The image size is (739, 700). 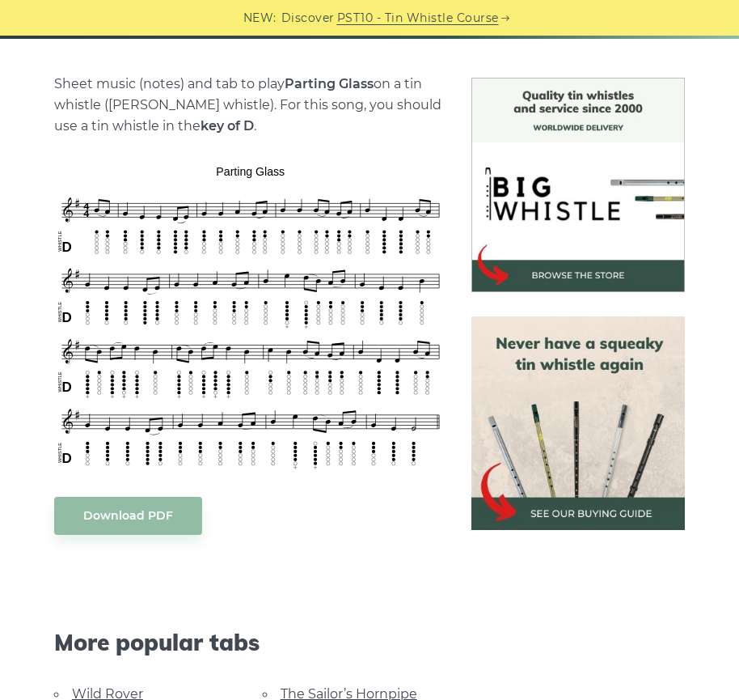 What do you see at coordinates (308, 18) in the screenshot?
I see `span: Discover` at bounding box center [308, 18].